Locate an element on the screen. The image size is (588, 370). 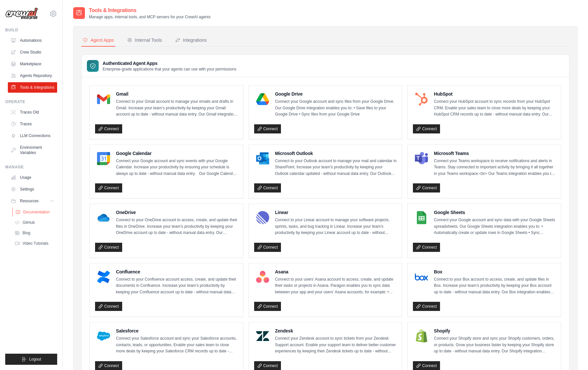
a: Usage is located at coordinates (33, 177).